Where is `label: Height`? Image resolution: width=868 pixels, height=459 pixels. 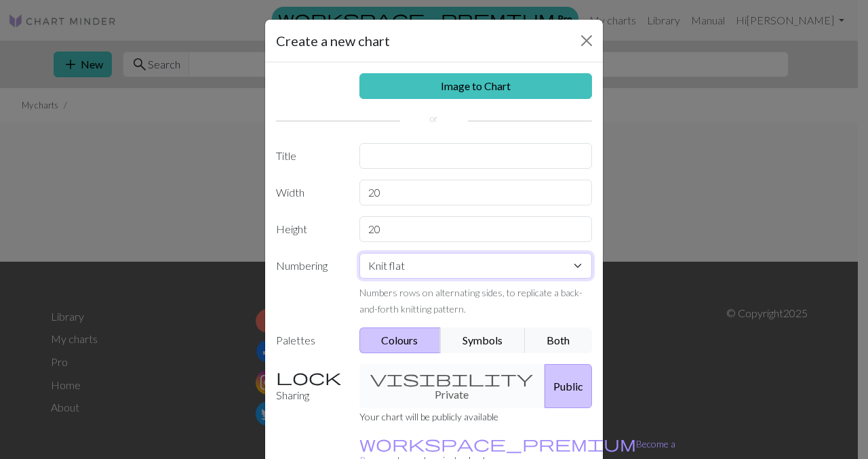 label: Height is located at coordinates (309, 230).